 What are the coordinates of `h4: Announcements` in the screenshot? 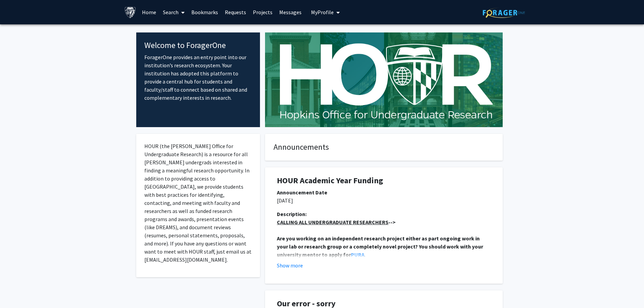 It's located at (384, 147).